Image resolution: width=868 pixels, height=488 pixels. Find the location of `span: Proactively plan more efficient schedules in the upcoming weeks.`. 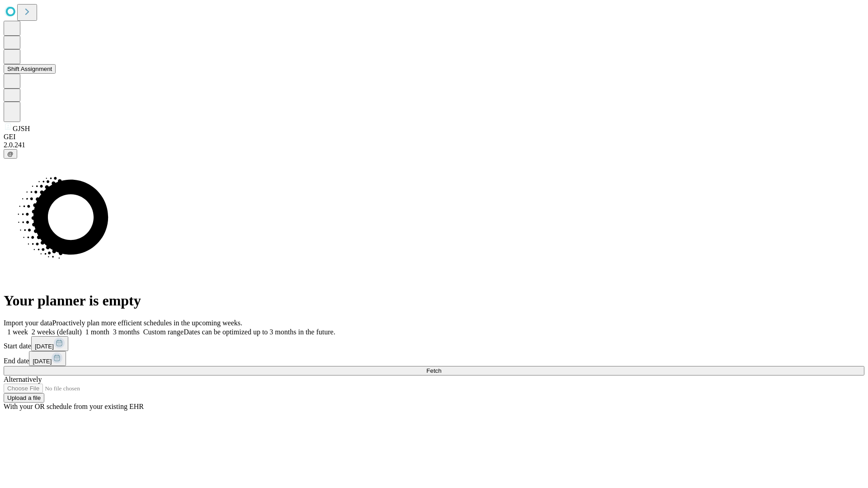

span: Proactively plan more efficient schedules in the upcoming weeks. is located at coordinates (147, 323).